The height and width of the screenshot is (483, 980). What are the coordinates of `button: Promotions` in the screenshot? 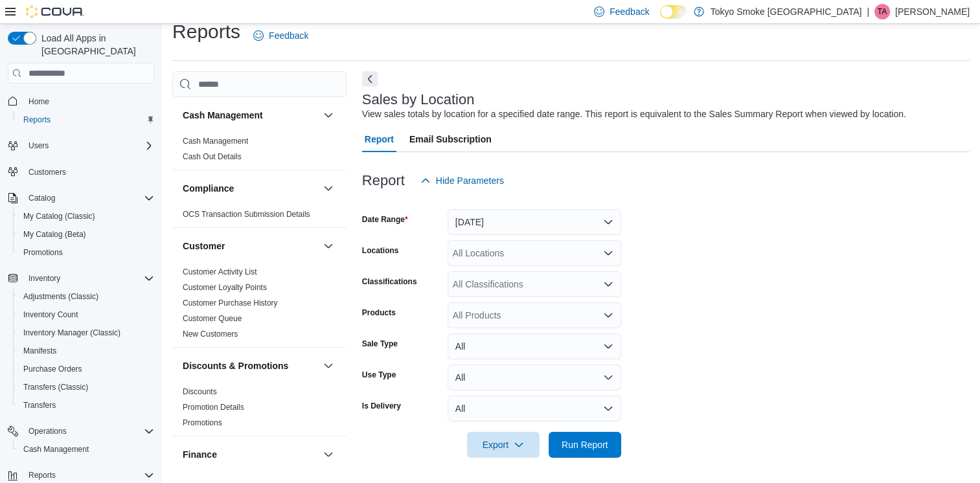 It's located at (86, 252).